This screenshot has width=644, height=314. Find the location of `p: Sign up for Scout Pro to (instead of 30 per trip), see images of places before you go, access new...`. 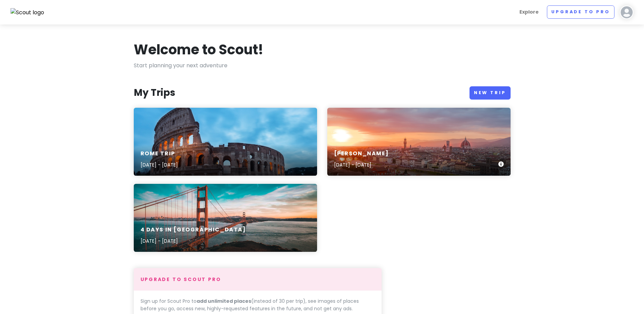

p: Sign up for Scout Pro to (instead of 30 per trip), see images of places before you go, access new... is located at coordinates (257, 305).